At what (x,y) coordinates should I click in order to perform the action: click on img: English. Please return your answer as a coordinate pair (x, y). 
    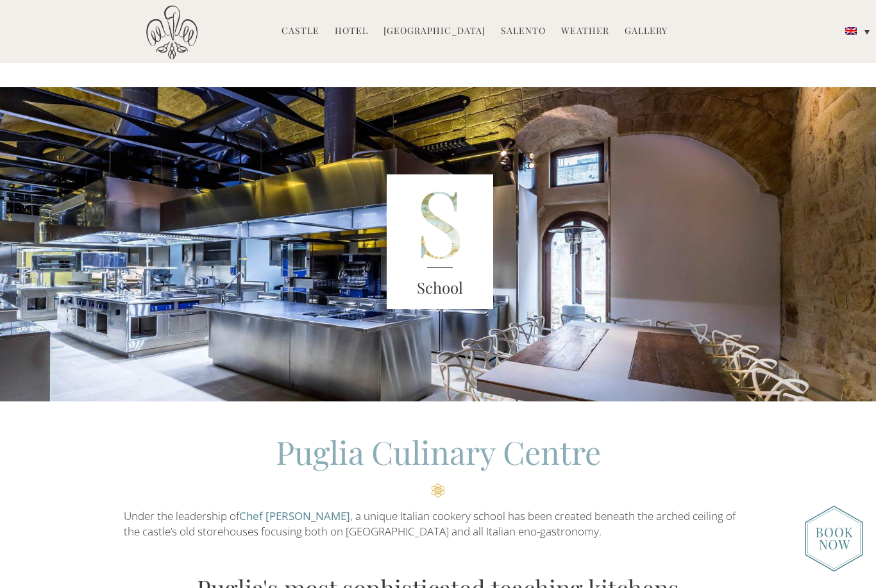
    Looking at the image, I should click on (852, 31).